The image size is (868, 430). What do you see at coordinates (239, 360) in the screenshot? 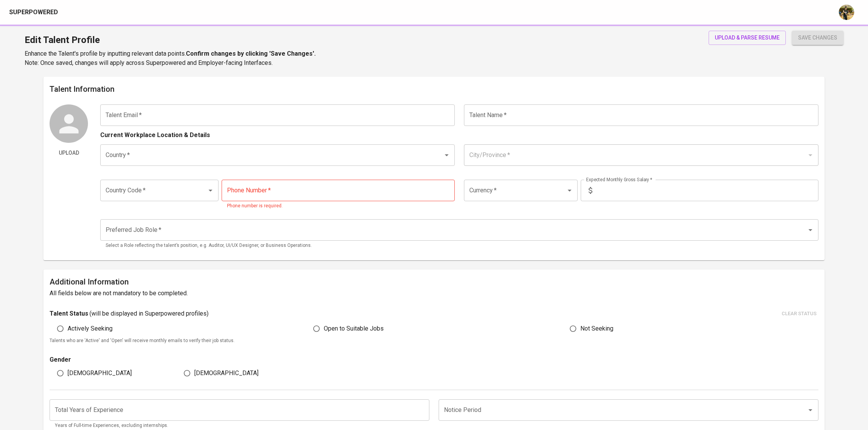
I see `p: Gender` at bounding box center [239, 360].